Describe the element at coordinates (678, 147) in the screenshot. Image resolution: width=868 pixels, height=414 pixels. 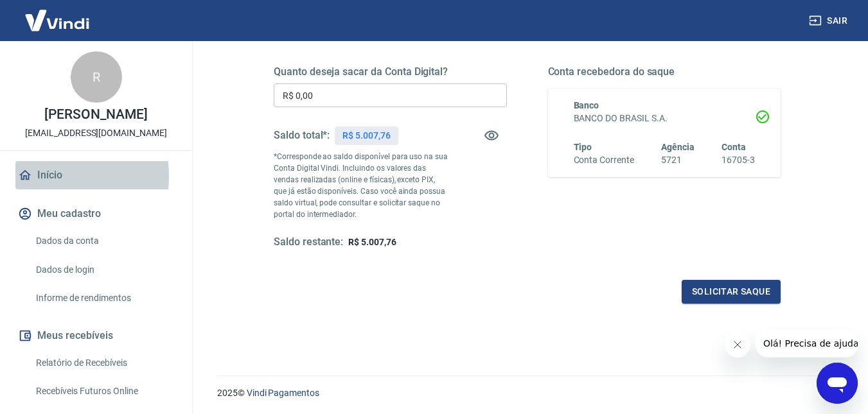
I see `span: Agência` at that location.